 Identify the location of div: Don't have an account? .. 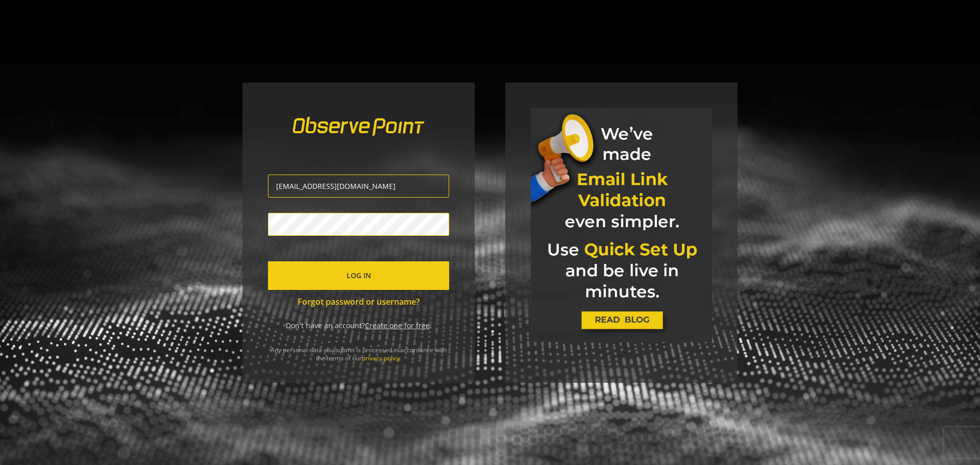
(358, 325).